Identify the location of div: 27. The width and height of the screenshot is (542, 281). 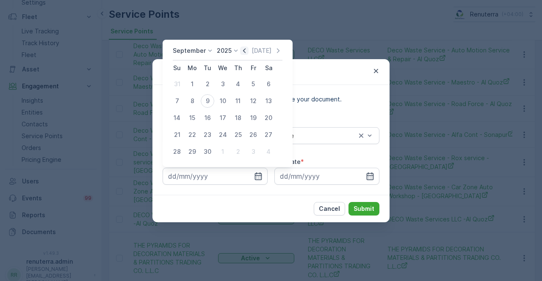
(268, 135).